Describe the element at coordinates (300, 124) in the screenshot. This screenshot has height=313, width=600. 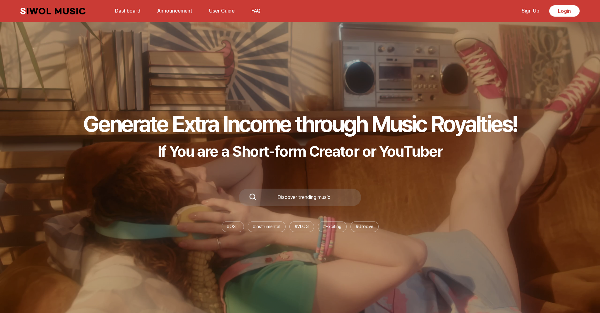
I see `h1: Generate Extra Income through Music Royalties!` at that location.